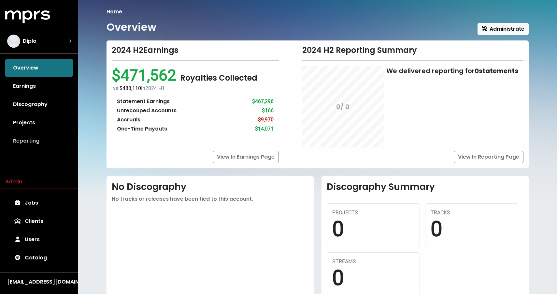  I want to click on a: View In Earnings Page, so click(246, 157).